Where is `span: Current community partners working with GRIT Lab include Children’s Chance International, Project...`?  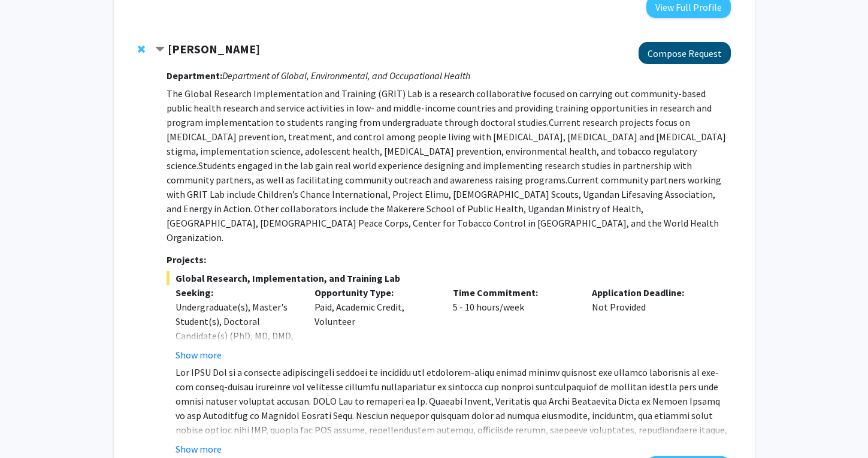 span: Current community partners working with GRIT Lab include Children’s Chance International, Project... is located at coordinates (444, 209).